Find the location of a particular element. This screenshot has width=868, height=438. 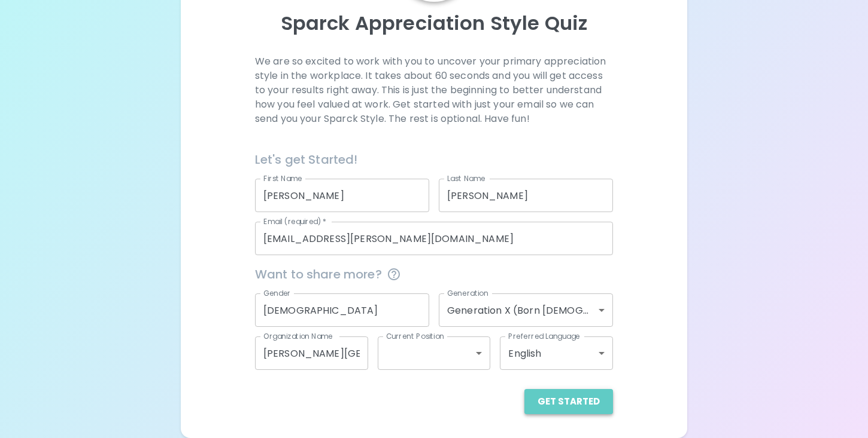

label: Last Name is located at coordinates (465, 178).